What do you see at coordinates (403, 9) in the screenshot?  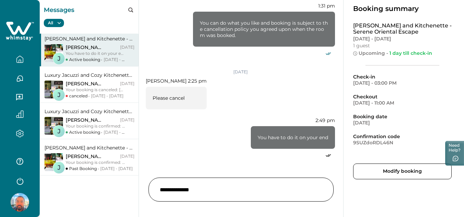 I see `p: Booking summary` at bounding box center [403, 9].